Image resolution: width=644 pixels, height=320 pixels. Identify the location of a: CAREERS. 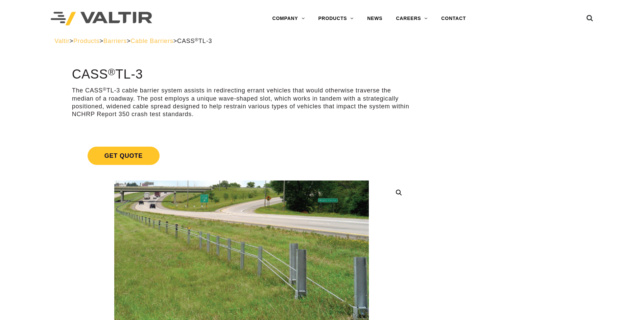
(412, 18).